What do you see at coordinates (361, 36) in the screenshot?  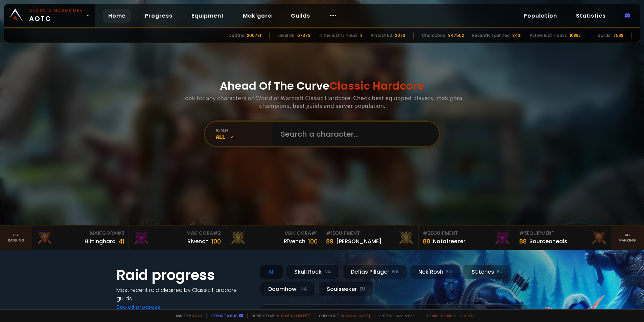 I see `div: 8` at bounding box center [361, 36].